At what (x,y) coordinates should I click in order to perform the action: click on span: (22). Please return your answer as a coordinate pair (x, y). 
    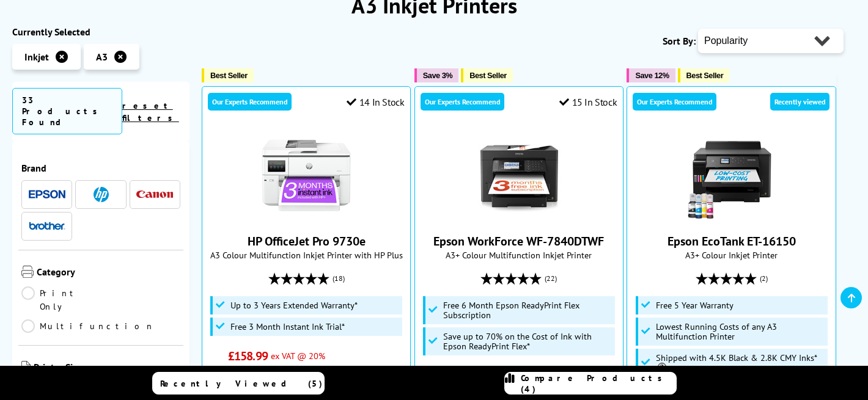
    Looking at the image, I should click on (551, 279).